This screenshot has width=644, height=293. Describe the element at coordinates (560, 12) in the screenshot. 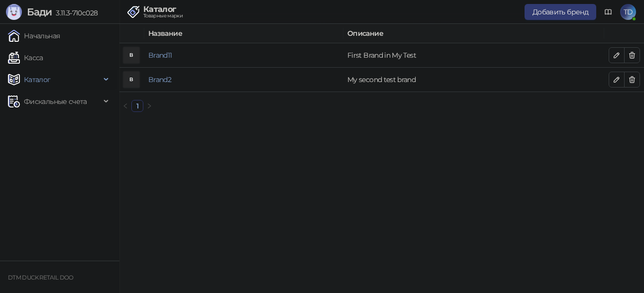

I see `button: Добавить бренд` at that location.